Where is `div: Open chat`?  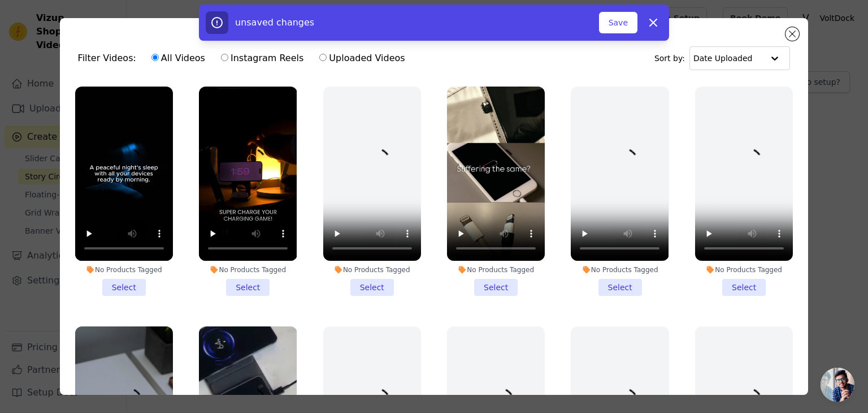 div: Open chat is located at coordinates (838, 384).